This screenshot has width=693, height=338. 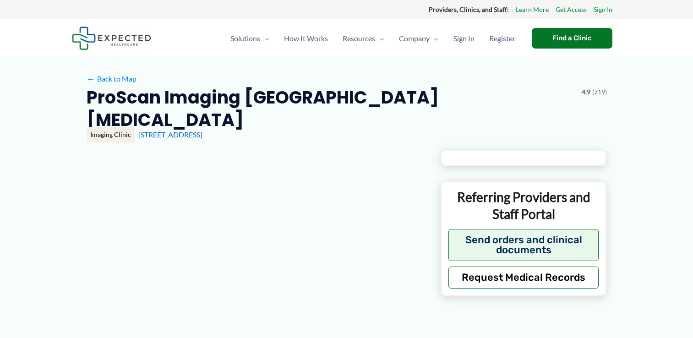 What do you see at coordinates (245, 38) in the screenshot?
I see `span: Solutions` at bounding box center [245, 38].